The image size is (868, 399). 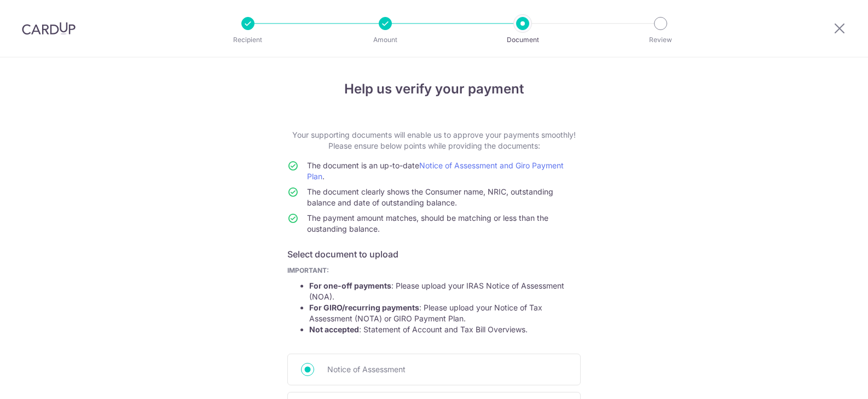 What do you see at coordinates (434, 141) in the screenshot?
I see `p: Your supporting documents will enable us to approve your payments smoothly! Please ensure below p...` at bounding box center [434, 141].